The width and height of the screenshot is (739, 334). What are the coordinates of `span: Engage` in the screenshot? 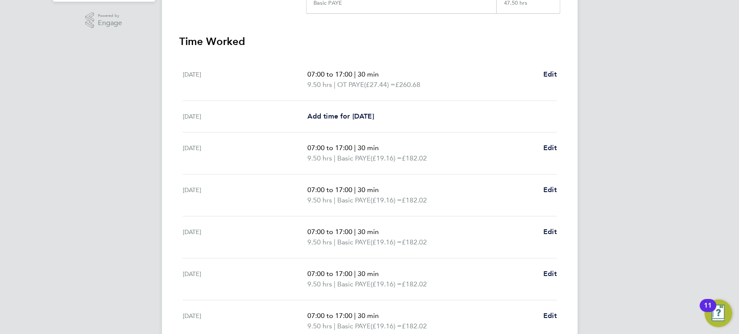 It's located at (110, 23).